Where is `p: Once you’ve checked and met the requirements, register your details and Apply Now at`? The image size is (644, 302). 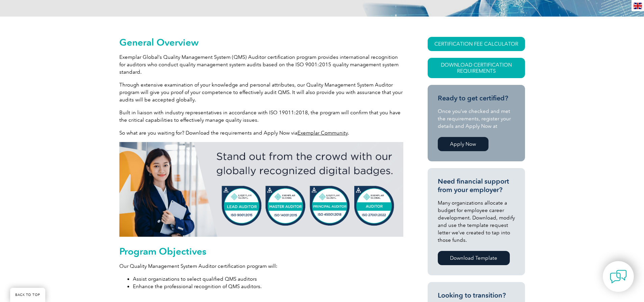
p: Once you’ve checked and met the requirements, register your details and Apply Now at is located at coordinates (476, 119).